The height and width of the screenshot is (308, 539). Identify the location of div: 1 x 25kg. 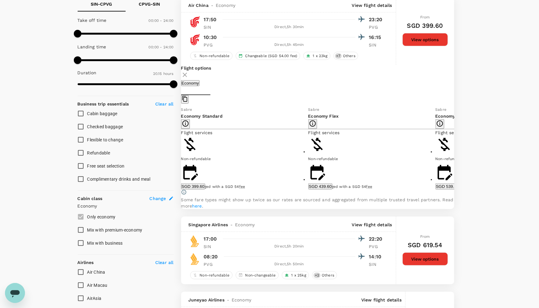
(295, 275).